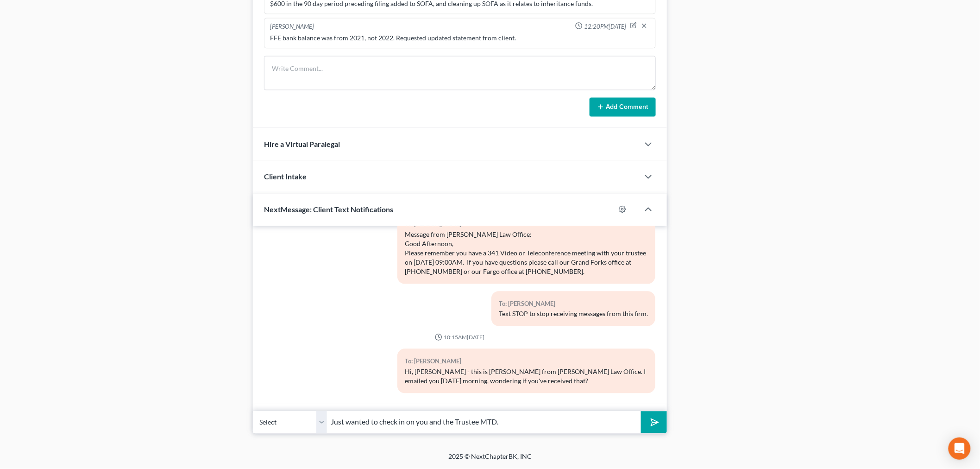 This screenshot has width=980, height=469. I want to click on div: Text STOP to stop receiving messages from this firm., so click(573, 314).